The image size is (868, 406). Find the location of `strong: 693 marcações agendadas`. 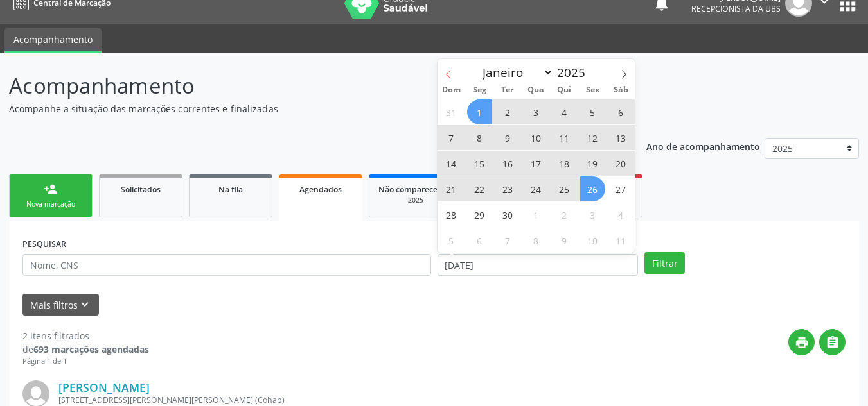

strong: 693 marcações agendadas is located at coordinates (92, 349).